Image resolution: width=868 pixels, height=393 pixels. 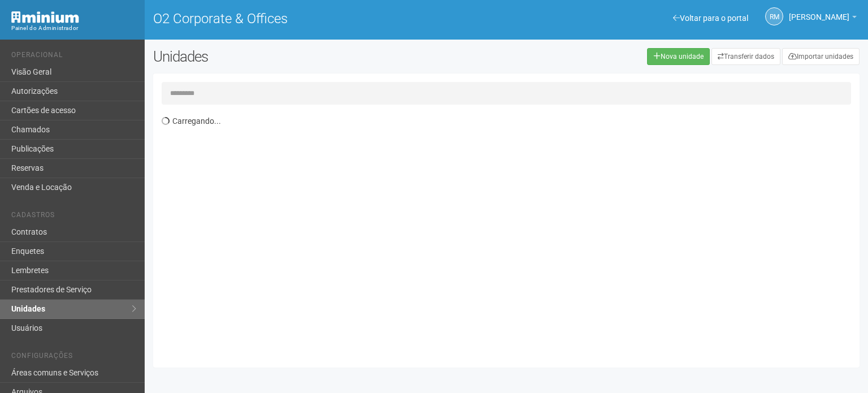 What do you see at coordinates (73, 357) in the screenshot?
I see `li: Configurações` at bounding box center [73, 357].